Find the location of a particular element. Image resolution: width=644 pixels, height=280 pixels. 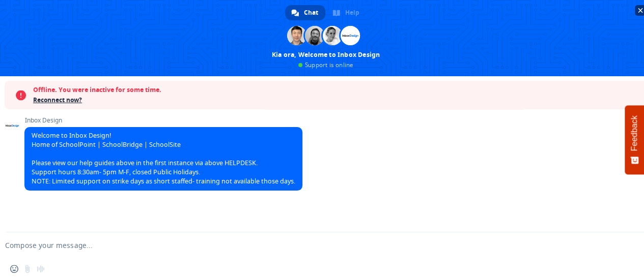

span: Insert an emoji is located at coordinates (14, 269).